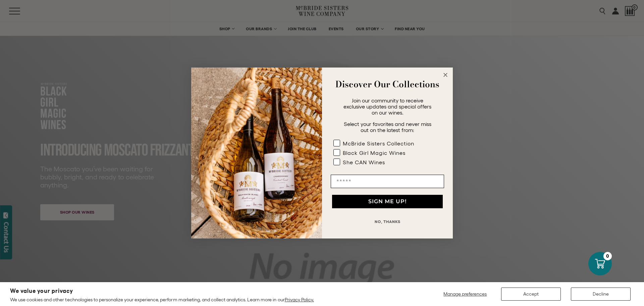 The width and height of the screenshot is (644, 306). I want to click on a: Privacy Policy., so click(299, 299).